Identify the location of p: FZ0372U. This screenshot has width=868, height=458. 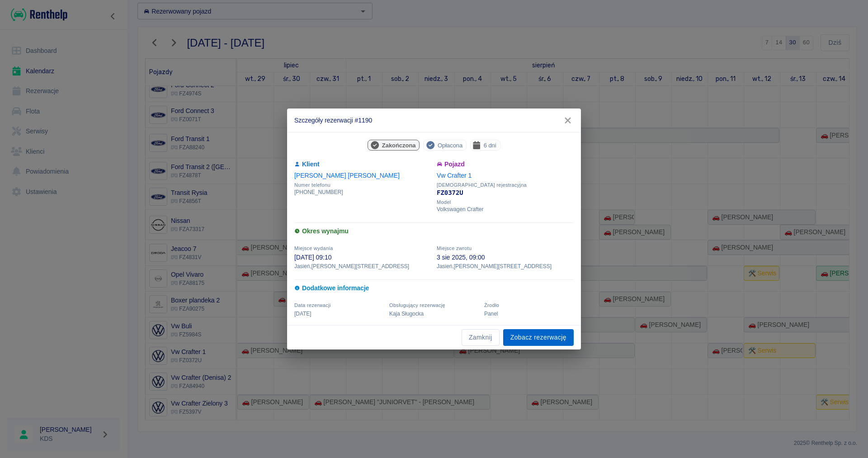
(505, 192).